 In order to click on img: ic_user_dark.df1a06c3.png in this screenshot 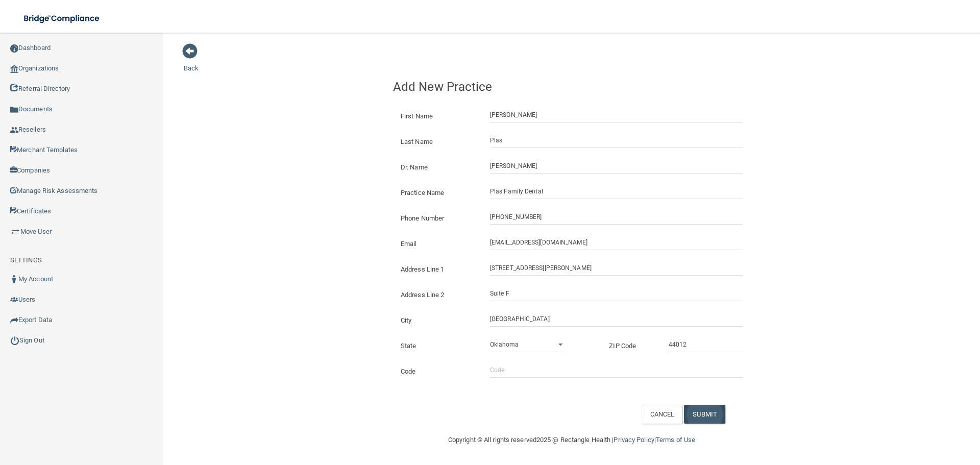, I will do `click(15, 279)`.